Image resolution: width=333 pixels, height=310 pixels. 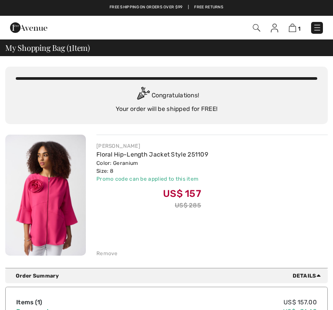 I want to click on img: Congratulation2.svg, so click(x=143, y=96).